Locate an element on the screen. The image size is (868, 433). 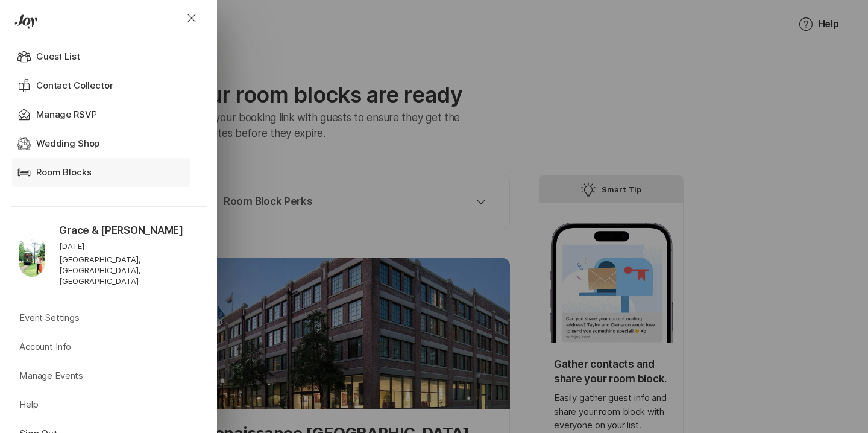
p: Manage RSVP is located at coordinates (66, 114).